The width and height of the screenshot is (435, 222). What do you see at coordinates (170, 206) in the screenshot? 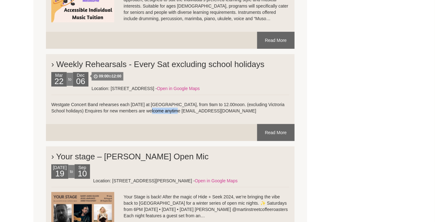
I see `p: Your Stage is back! After the magic of Hide + Seek 2024, we’re bringing the vibe back to [GEOGRAP...` at bounding box center [170, 206].